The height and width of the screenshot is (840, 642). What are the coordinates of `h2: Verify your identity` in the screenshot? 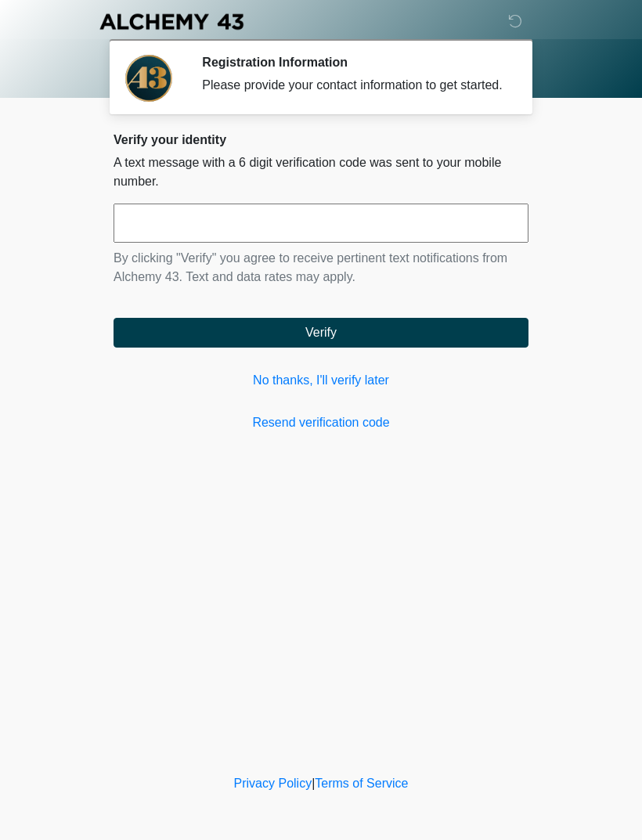 It's located at (321, 140).